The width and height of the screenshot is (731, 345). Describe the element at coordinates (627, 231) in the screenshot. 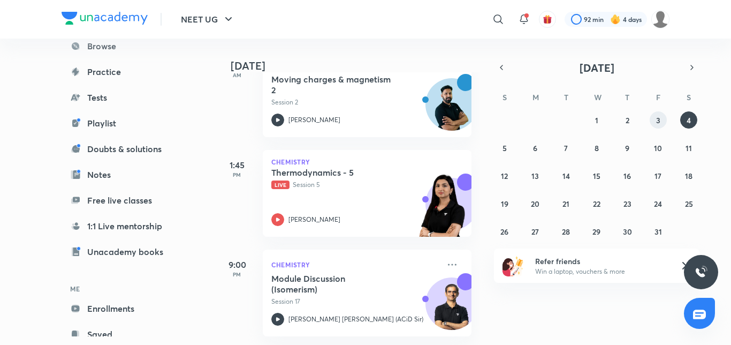

I see `button: October 30, 2025` at that location.